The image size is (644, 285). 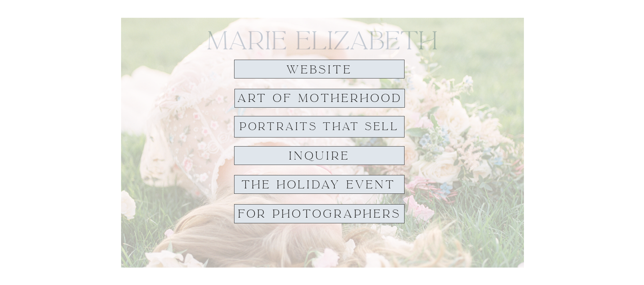 What do you see at coordinates (319, 213) in the screenshot?
I see `a: For Photographers` at bounding box center [319, 213].